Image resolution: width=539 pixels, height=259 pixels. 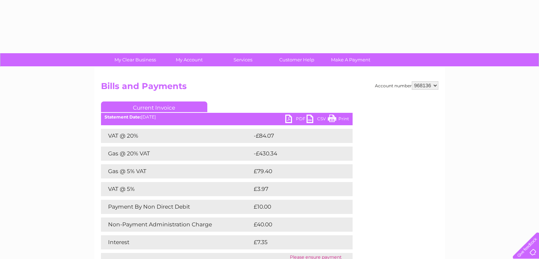 What do you see at coordinates (296, 154) in the screenshot?
I see `td: -£430.34` at bounding box center [296, 154].